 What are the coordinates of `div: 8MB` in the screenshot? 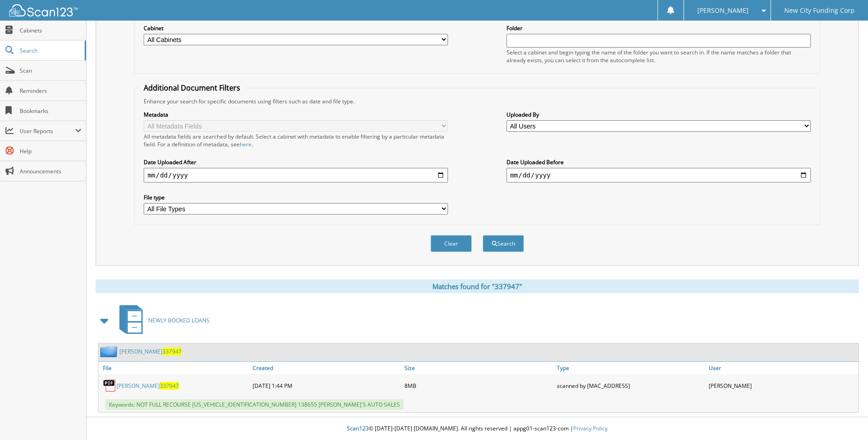 It's located at (478, 386).